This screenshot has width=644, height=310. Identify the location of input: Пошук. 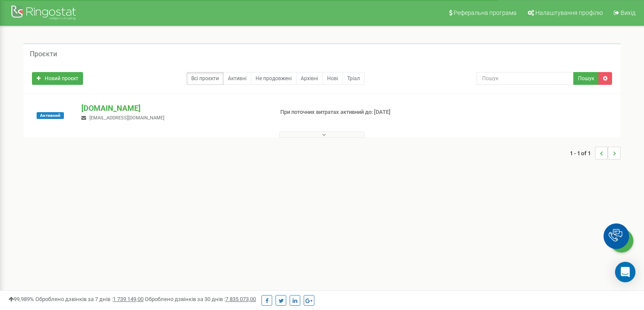
(525, 79).